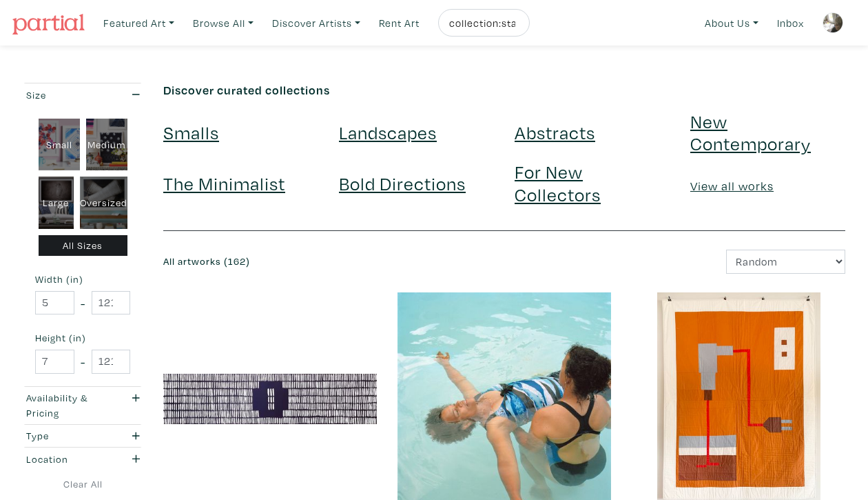 Image resolution: width=868 pixels, height=500 pixels. What do you see at coordinates (329, 261) in the screenshot?
I see `h6: All artworks (162)` at bounding box center [329, 261].